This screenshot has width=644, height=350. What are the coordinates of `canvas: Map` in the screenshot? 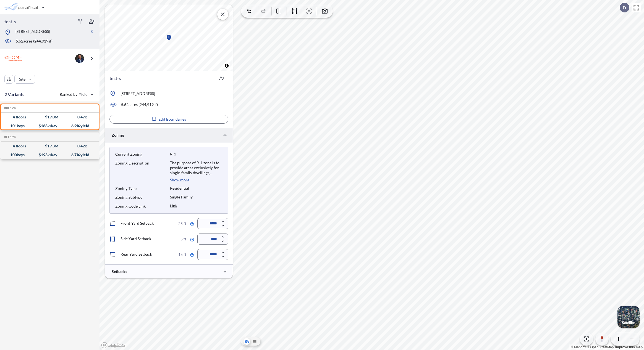 It's located at (169, 38).